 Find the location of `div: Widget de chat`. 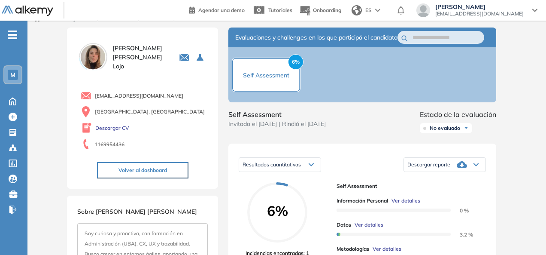

div: Widget de chat is located at coordinates (525, 234).